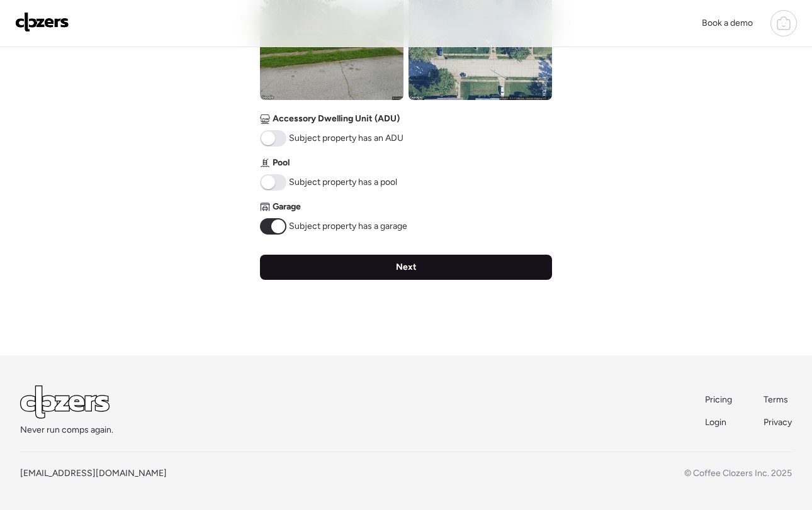 This screenshot has width=812, height=510. Describe the element at coordinates (343, 182) in the screenshot. I see `span: Subject property has a pool` at that location.